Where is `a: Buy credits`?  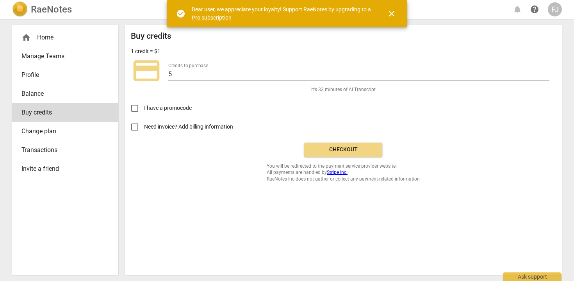 a: Buy credits is located at coordinates (65, 112).